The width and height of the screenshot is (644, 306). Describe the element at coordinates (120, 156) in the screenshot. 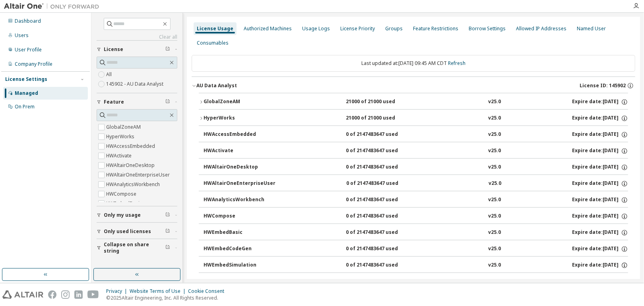

I see `label: HWActivate` at that location.